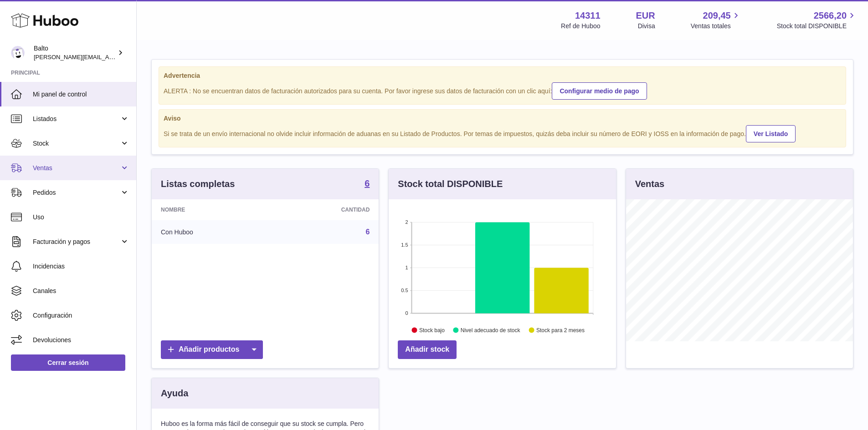 The height and width of the screenshot is (430, 868). I want to click on h3: Ayuda, so click(175, 393).